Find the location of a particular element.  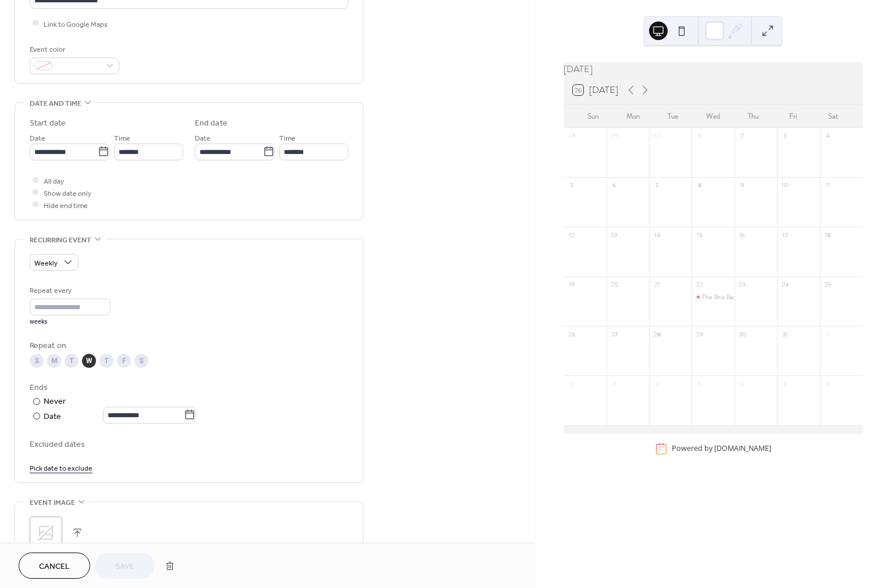

div: M is located at coordinates (54, 361).